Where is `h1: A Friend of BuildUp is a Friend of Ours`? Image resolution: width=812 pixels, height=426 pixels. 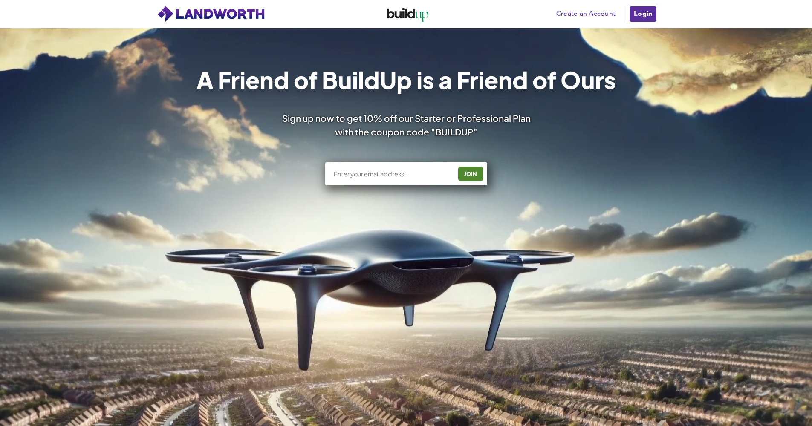 h1: A Friend of BuildUp is a Friend of Ours is located at coordinates (406, 80).